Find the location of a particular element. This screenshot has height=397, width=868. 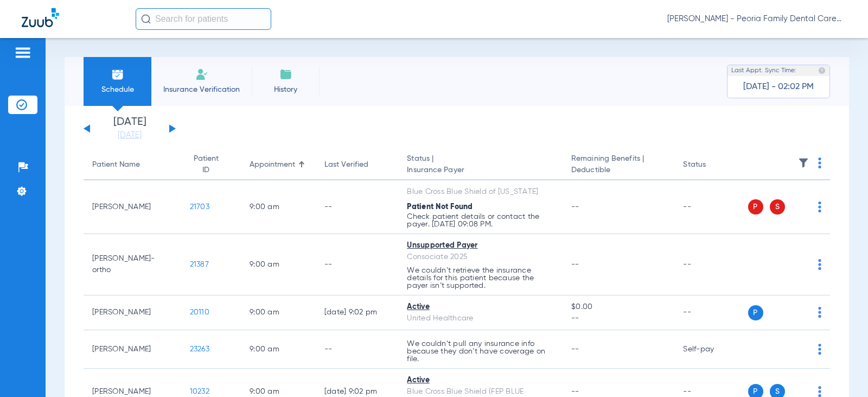

img: Search Icon is located at coordinates (146, 19).